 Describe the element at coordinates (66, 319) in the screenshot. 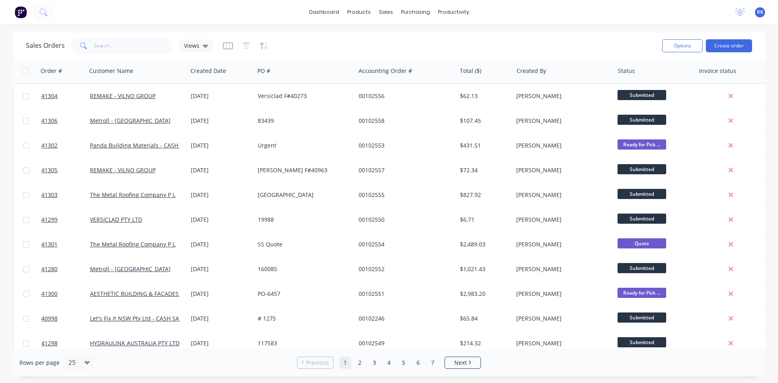

I see `a: 40998` at that location.